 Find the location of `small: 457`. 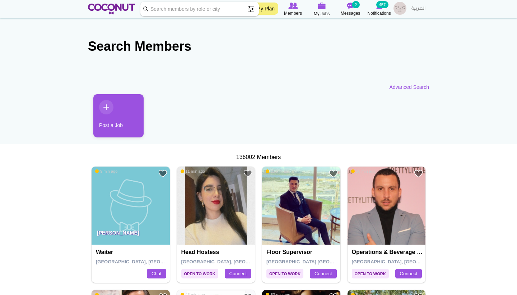

small: 457 is located at coordinates (383, 5).